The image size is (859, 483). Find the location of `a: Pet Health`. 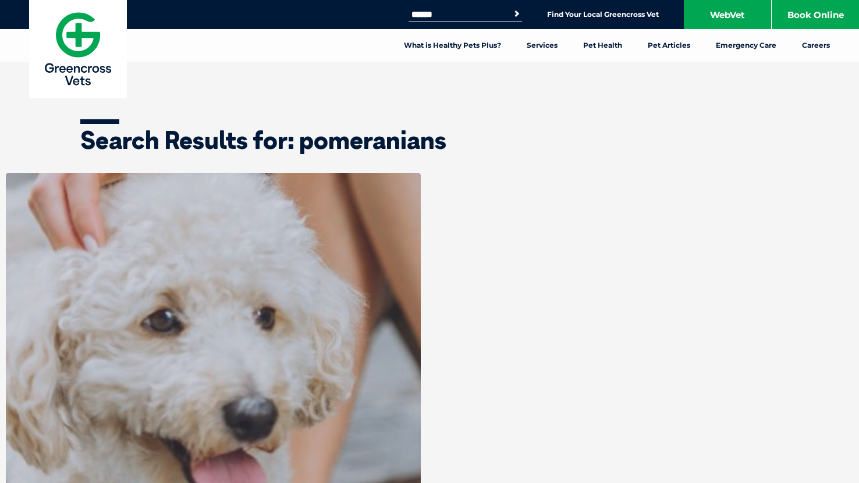

a: Pet Health is located at coordinates (602, 45).